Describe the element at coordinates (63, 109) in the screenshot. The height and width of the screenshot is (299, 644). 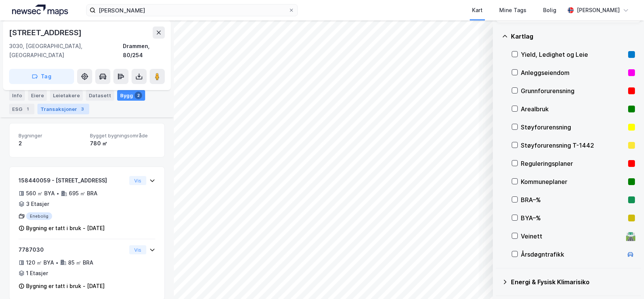
I see `div: Transaksjoner` at that location.